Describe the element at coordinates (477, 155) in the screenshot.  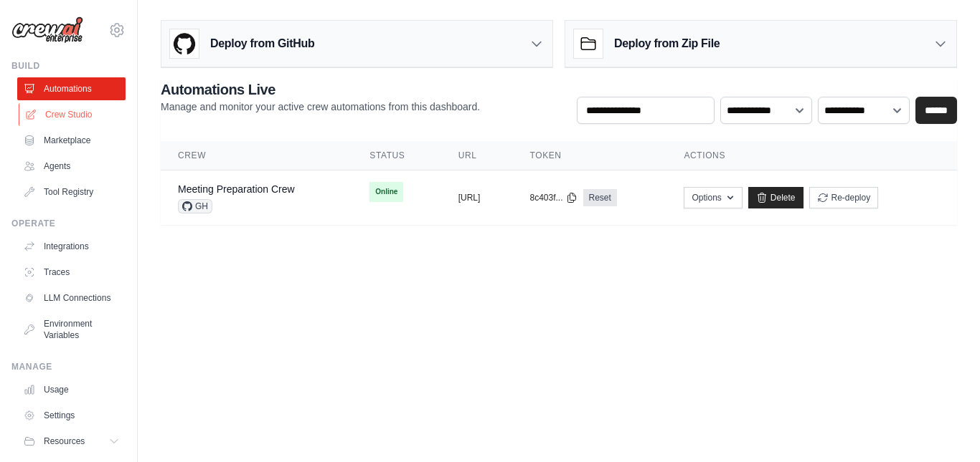
I see `th: URL` at that location.